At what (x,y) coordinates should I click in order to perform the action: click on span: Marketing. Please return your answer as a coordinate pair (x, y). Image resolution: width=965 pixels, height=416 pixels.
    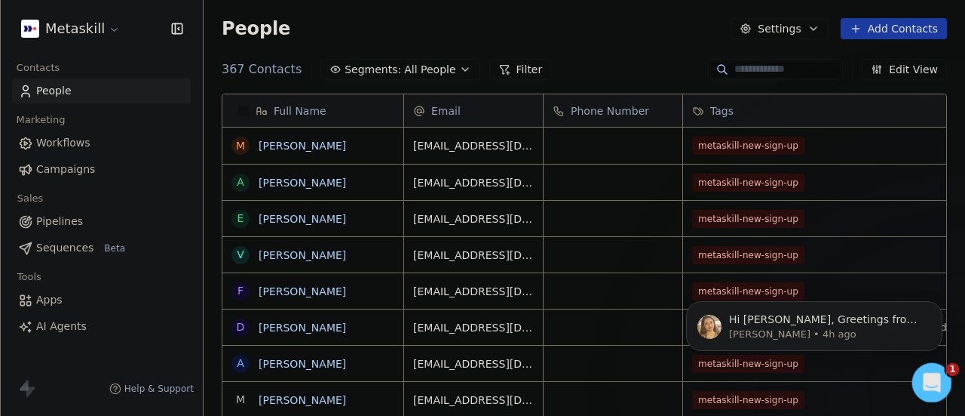
    Looking at the image, I should click on (41, 120).